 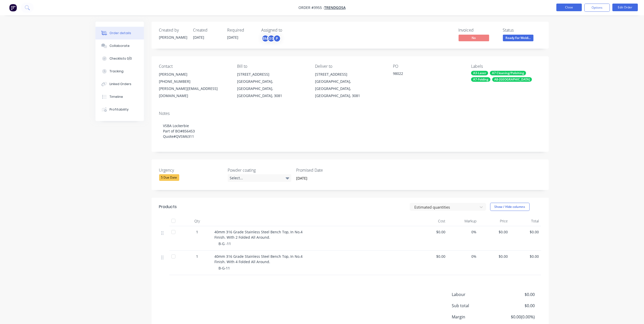 What do you see at coordinates (120, 71) in the screenshot?
I see `button: Tracking` at bounding box center [120, 71].